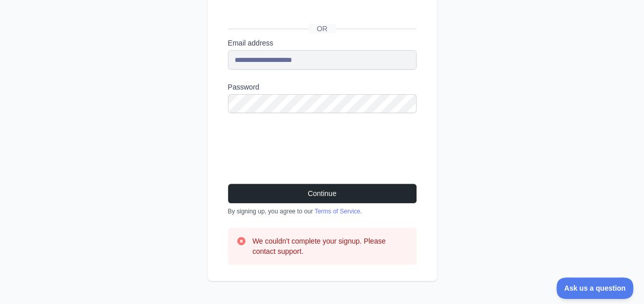 The image size is (644, 304). What do you see at coordinates (321, 28) in the screenshot?
I see `span: OR` at bounding box center [321, 28].